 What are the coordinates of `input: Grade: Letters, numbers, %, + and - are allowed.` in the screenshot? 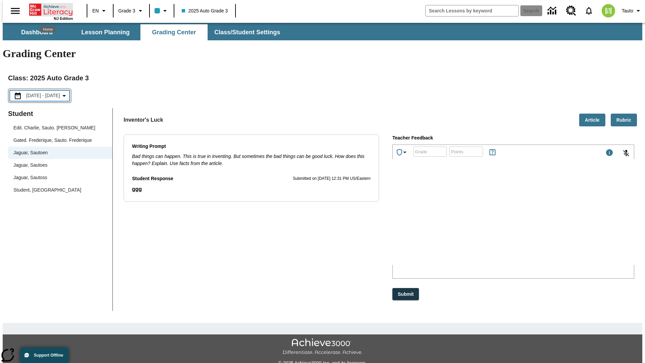 It's located at (430, 151).